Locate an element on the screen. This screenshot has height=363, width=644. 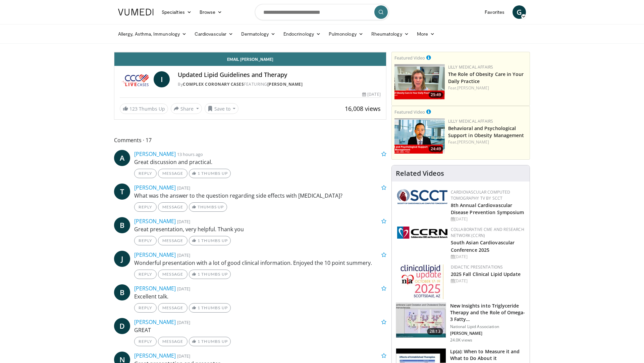
small: 13 hours ago is located at coordinates (190, 154).